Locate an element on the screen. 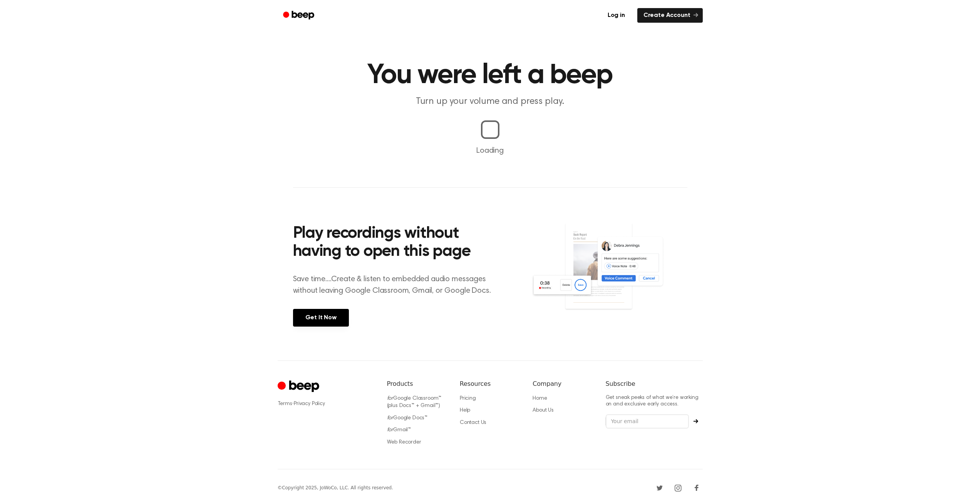 The image size is (980, 492). a: Contact Us is located at coordinates (473, 423).